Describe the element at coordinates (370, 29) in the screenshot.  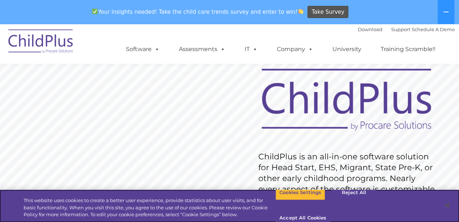
I see `a: Download` at that location.